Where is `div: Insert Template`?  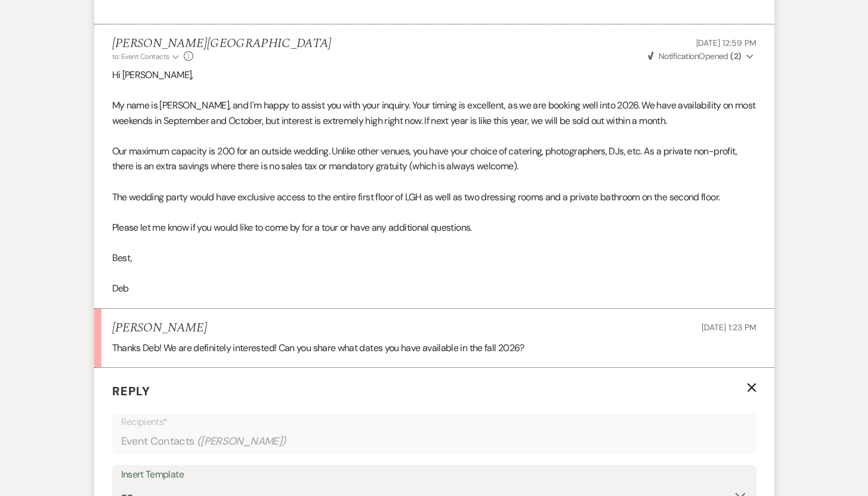
div: Insert Template is located at coordinates (434, 475).